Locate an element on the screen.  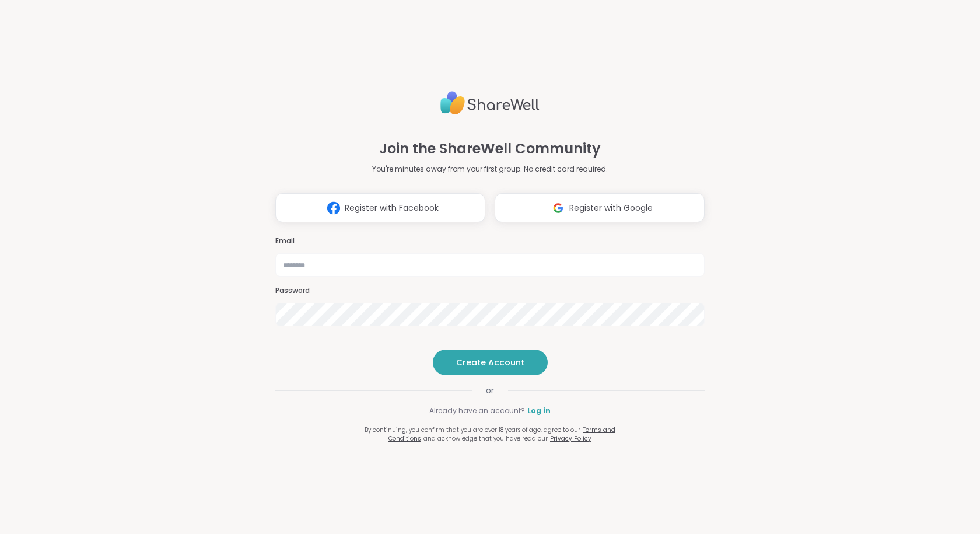
span: Create Account is located at coordinates (490, 362).